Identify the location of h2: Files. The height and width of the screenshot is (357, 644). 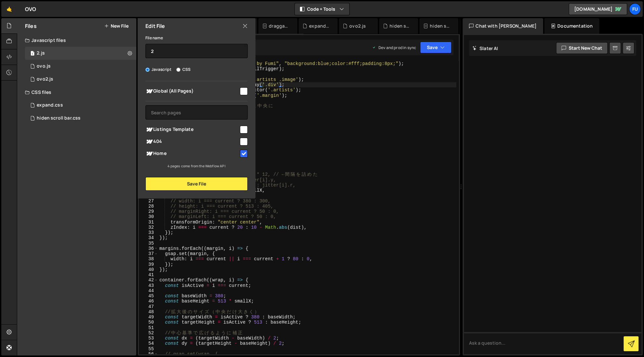
(31, 26).